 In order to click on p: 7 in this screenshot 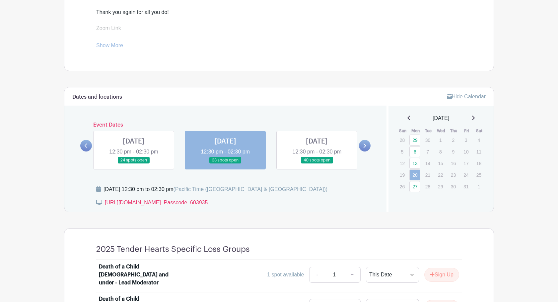, I will do `click(428, 151)`.